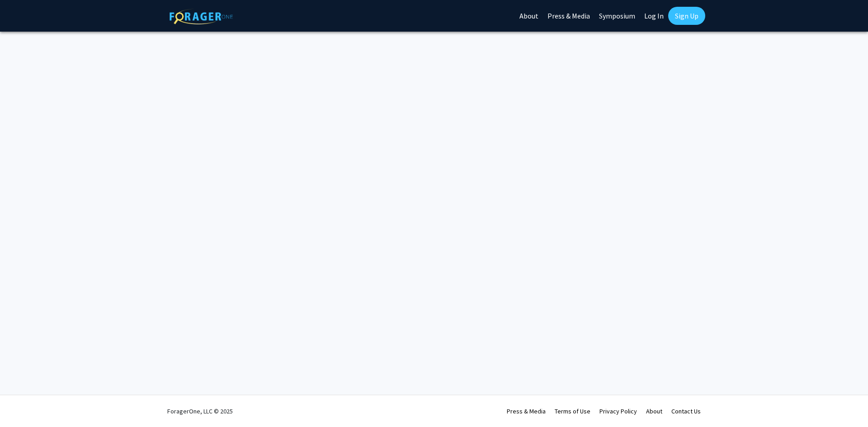 Image resolution: width=868 pixels, height=427 pixels. I want to click on a: Privacy Policy, so click(618, 411).